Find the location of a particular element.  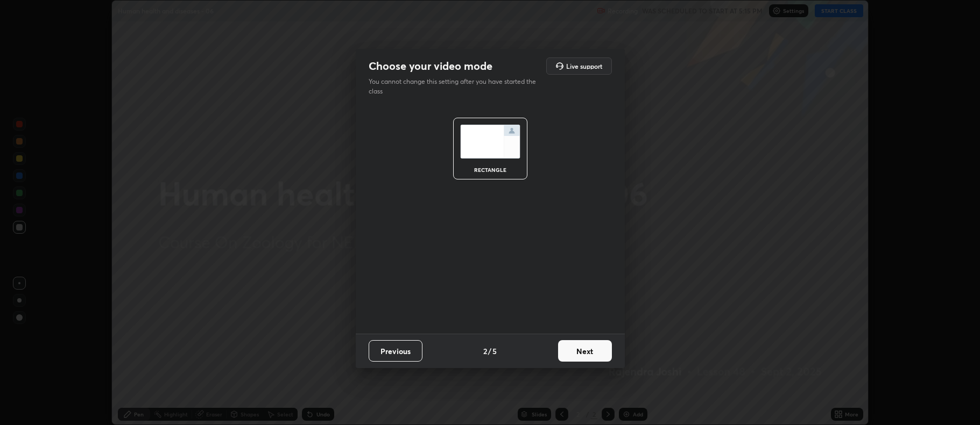

img: normalScreenIcon.ae25ed63.svg is located at coordinates (490, 141).